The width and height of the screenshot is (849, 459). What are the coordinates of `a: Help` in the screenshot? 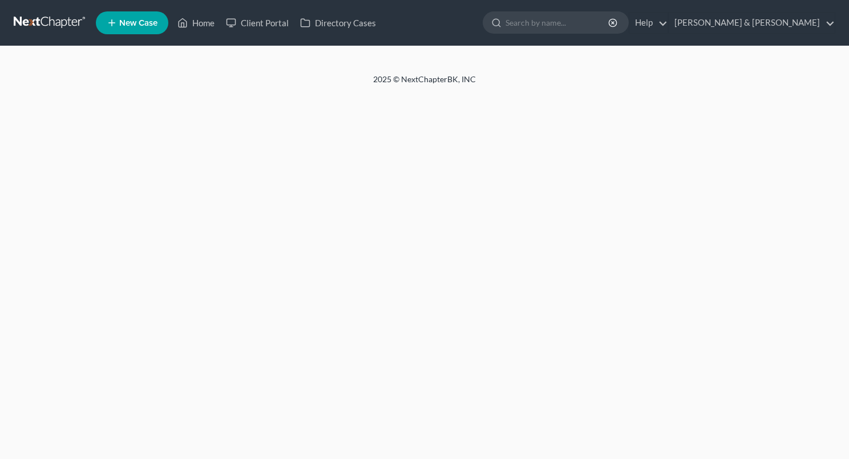 It's located at (648, 23).